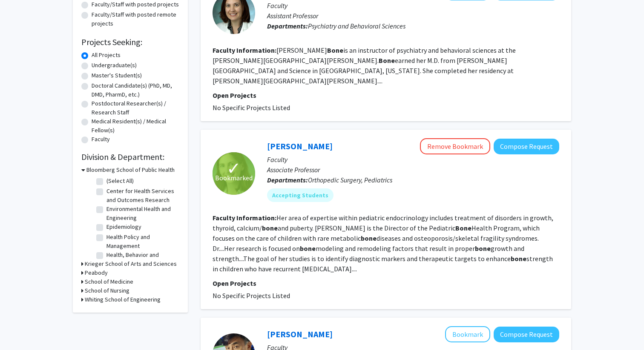 The image size is (644, 350). What do you see at coordinates (116, 76) in the screenshot?
I see `label: Master's Student(s)` at bounding box center [116, 76].